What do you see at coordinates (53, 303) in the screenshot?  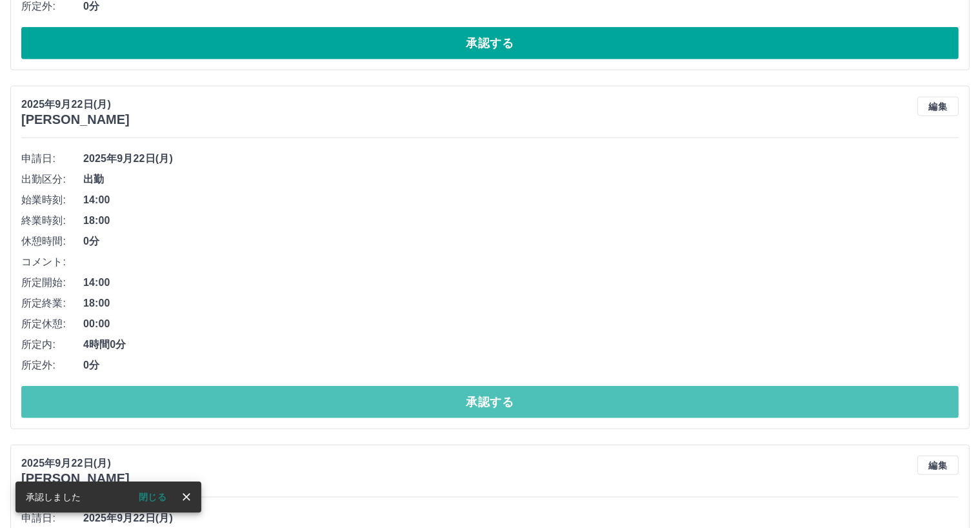 I see `span: 所定終業:` at bounding box center [53, 303].